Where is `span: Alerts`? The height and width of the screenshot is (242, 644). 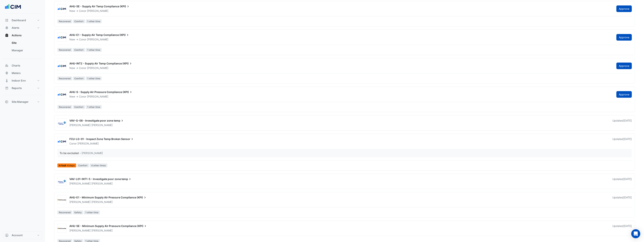 span: Alerts is located at coordinates (15, 28).